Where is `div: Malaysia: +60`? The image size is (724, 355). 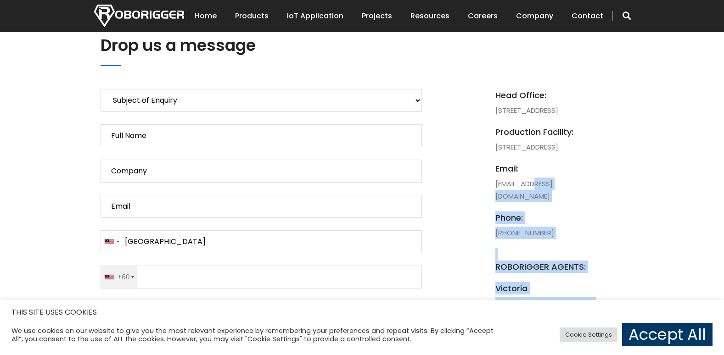 div: Malaysia: +60 is located at coordinates (119, 277).